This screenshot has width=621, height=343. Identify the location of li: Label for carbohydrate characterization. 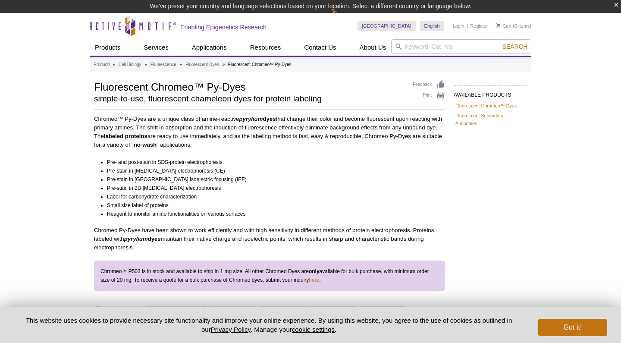
(272, 197).